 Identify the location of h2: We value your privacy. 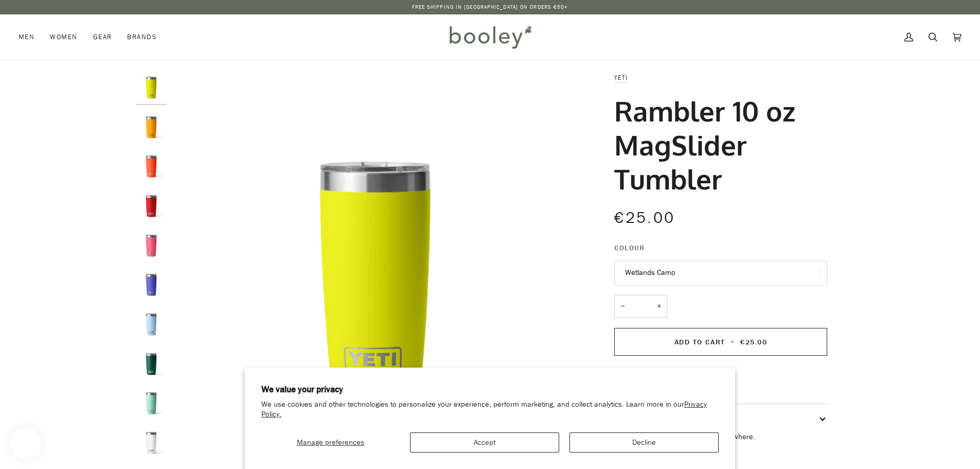
(490, 390).